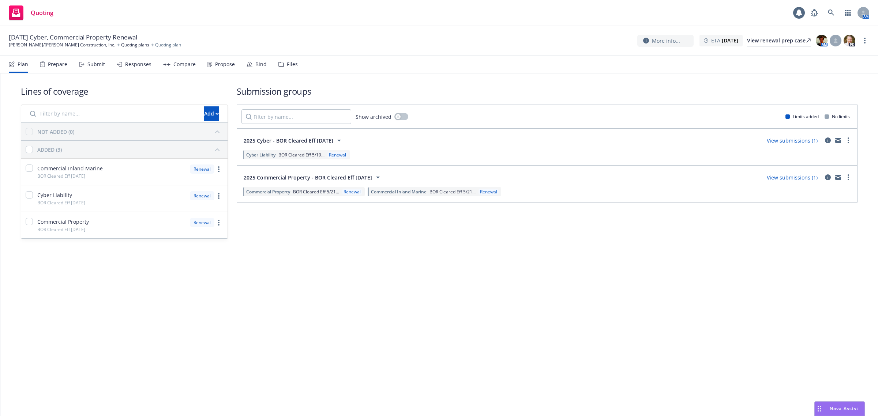 The width and height of the screenshot is (878, 416). What do you see at coordinates (124, 91) in the screenshot?
I see `h1: Lines of coverage` at bounding box center [124, 91].